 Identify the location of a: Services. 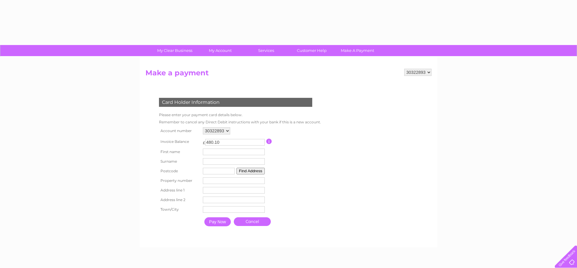
(266, 50).